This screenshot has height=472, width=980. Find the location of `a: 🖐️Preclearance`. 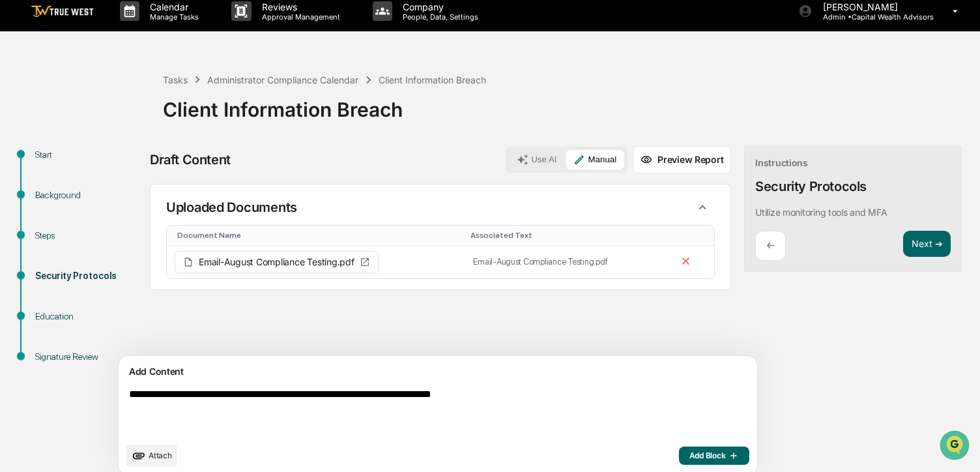

a: 🖐️Preclearance is located at coordinates (49, 237).